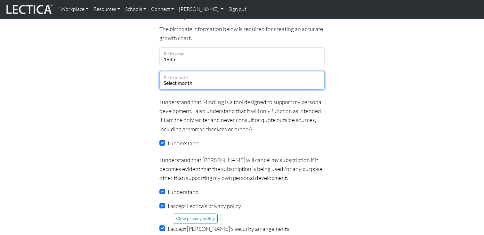  What do you see at coordinates (195, 218) in the screenshot?
I see `button: View privacy policy` at bounding box center [195, 218].